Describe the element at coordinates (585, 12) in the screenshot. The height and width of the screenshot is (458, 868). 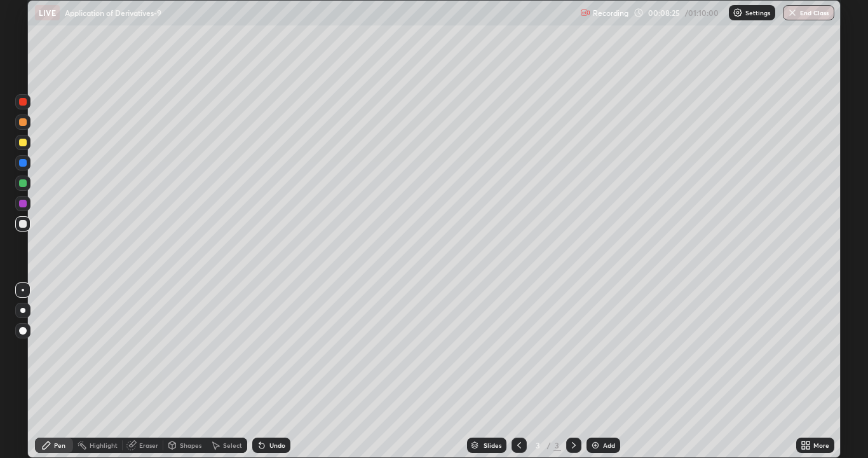
I see `img: recording.375f2c34.svg` at that location.